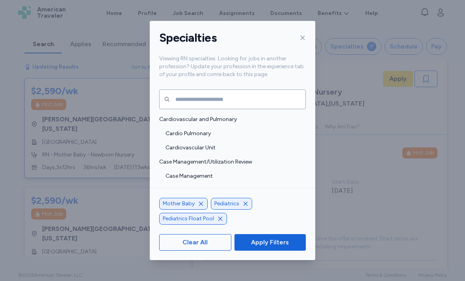 This screenshot has height=281, width=465. Describe the element at coordinates (195, 242) in the screenshot. I see `span: Clear All` at that location.